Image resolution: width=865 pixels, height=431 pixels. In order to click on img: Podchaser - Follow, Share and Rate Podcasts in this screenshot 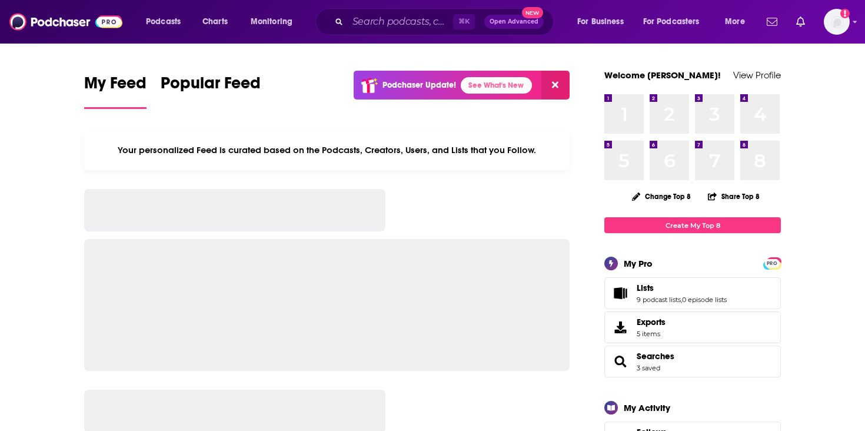, I will do `click(66, 22)`.